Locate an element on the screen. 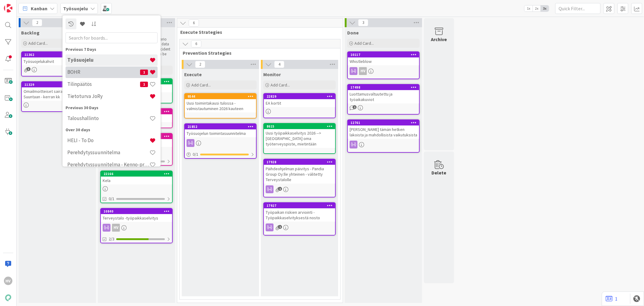 The width and height of the screenshot is (644, 306). div: Työsuojelun toimintasuunnitelma is located at coordinates (221, 133).